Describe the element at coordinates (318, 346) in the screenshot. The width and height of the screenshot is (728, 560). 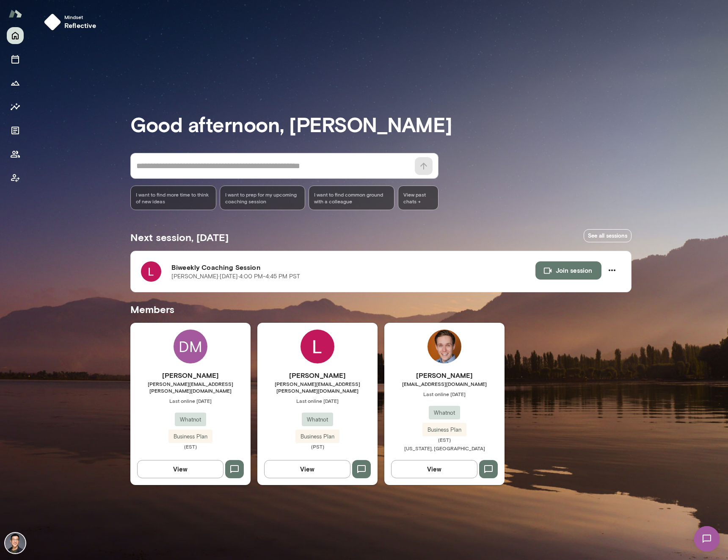
I see `img: Logan Bestwick` at that location.